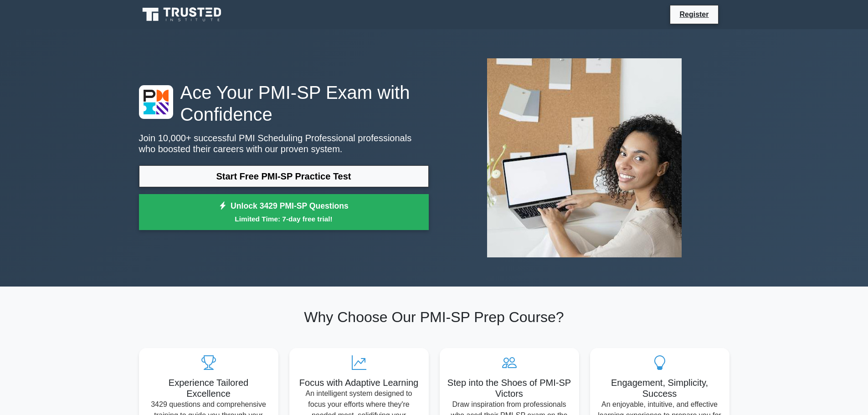 The width and height of the screenshot is (868, 415). Describe the element at coordinates (284, 104) in the screenshot. I see `h1: Ace Your PMI-SP Exam with Confidence` at that location.